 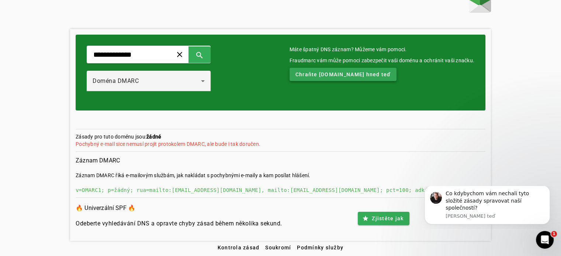 What do you see at coordinates (179, 224) in the screenshot?
I see `font: Odeberte vyhledávání DNS a opravte chyby zásad během několika sekund.` at bounding box center [179, 224].